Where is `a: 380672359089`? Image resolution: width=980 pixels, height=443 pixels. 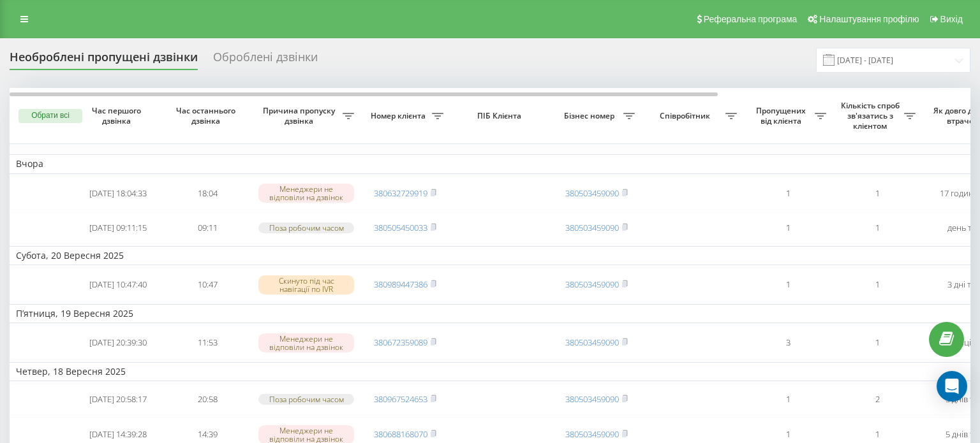
a: 380672359089 is located at coordinates (400, 342).